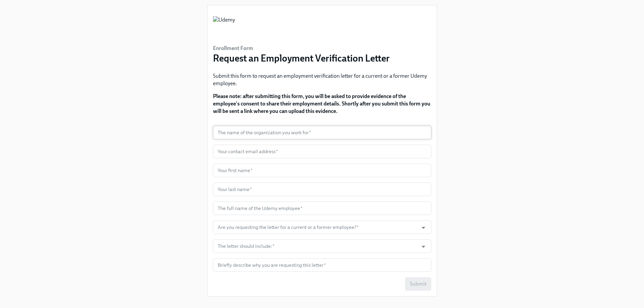  Describe the element at coordinates (301, 49) in the screenshot. I see `h6: Enrollment Form` at that location.